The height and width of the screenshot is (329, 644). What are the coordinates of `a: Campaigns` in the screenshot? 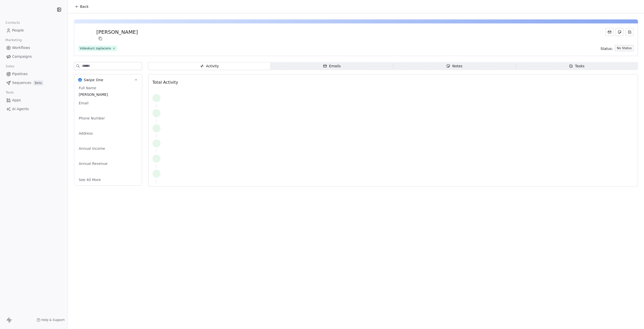 It's located at (33, 56).